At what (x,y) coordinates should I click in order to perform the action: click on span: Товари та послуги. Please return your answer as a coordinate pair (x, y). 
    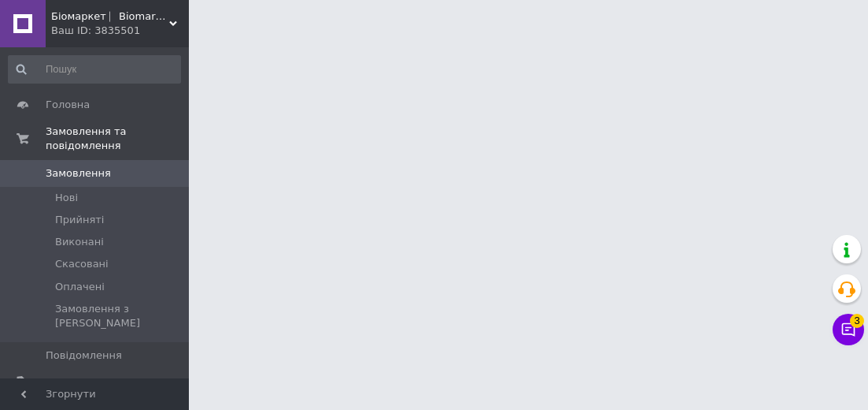
    Looking at the image, I should click on (95, 382).